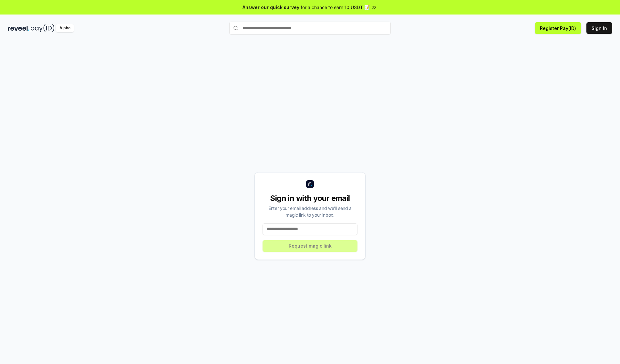  What do you see at coordinates (310, 198) in the screenshot?
I see `div: Sign in with your email` at bounding box center [310, 198].